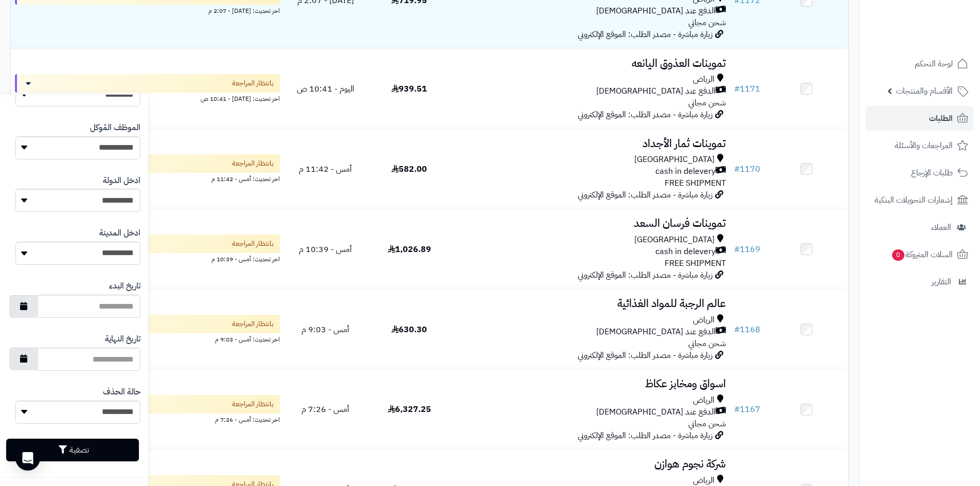  Describe the element at coordinates (409, 249) in the screenshot. I see `span: 1,026.89` at that location.